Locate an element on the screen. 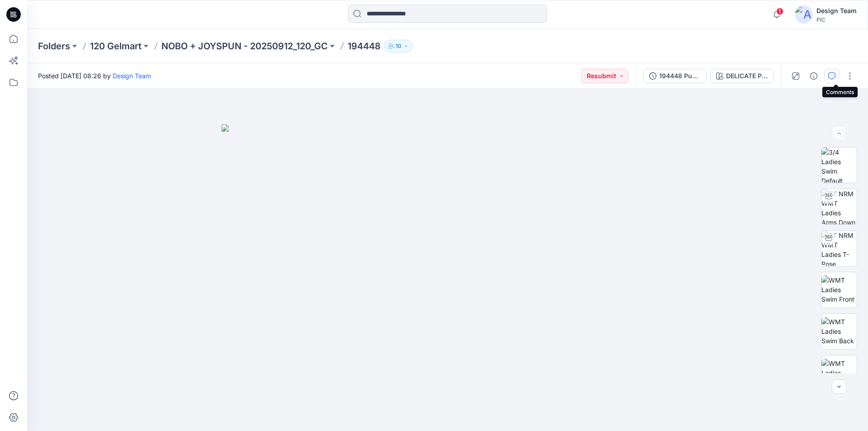 This screenshot has width=868, height=431. img: WMT Ladies Swim Left is located at coordinates (839, 372).